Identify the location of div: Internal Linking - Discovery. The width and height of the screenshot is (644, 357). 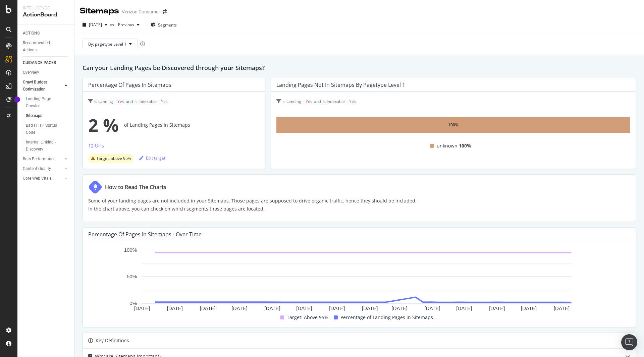
(45, 146).